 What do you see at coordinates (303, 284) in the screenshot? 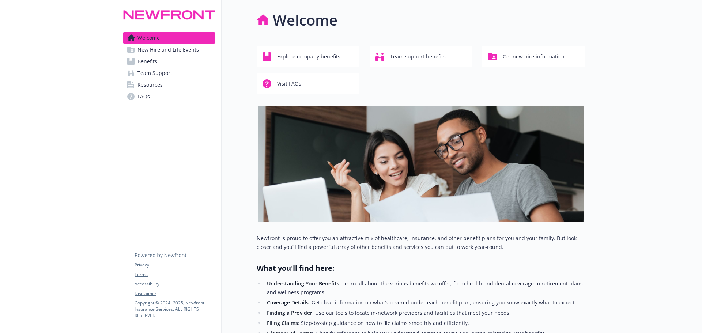
I see `strong: Understanding Your Benefits` at bounding box center [303, 284].